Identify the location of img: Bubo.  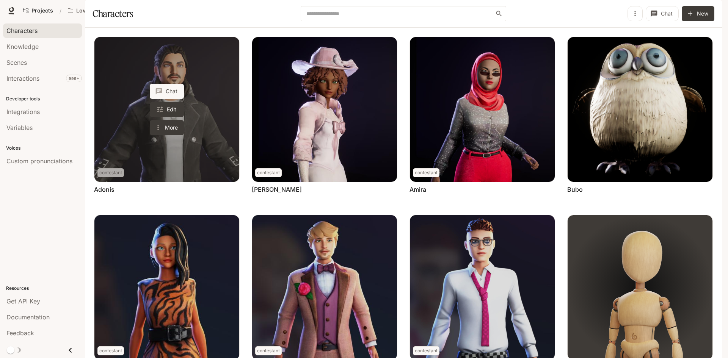
(640, 110).